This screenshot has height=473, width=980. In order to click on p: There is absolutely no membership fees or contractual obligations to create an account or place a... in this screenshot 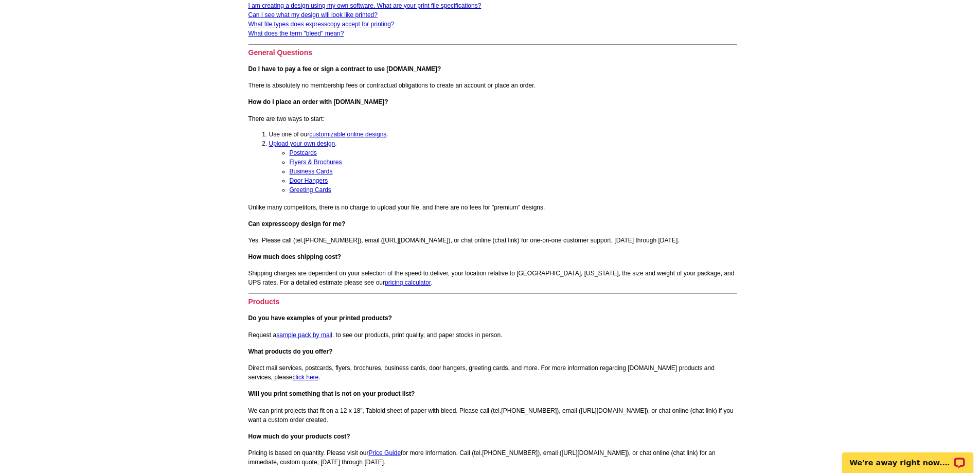, I will do `click(493, 85)`.